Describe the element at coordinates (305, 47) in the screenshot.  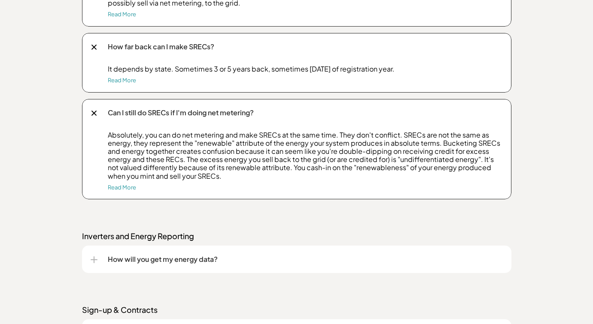
I see `p: How far back can I make SRECs?` at that location.